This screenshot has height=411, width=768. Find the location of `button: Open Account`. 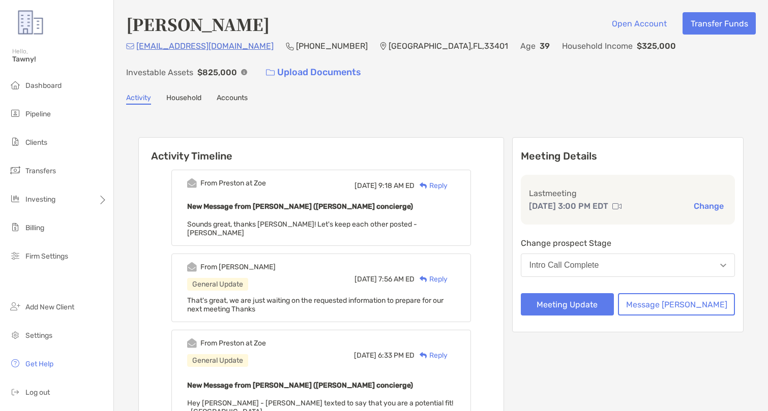

button: Open Account is located at coordinates (639, 23).